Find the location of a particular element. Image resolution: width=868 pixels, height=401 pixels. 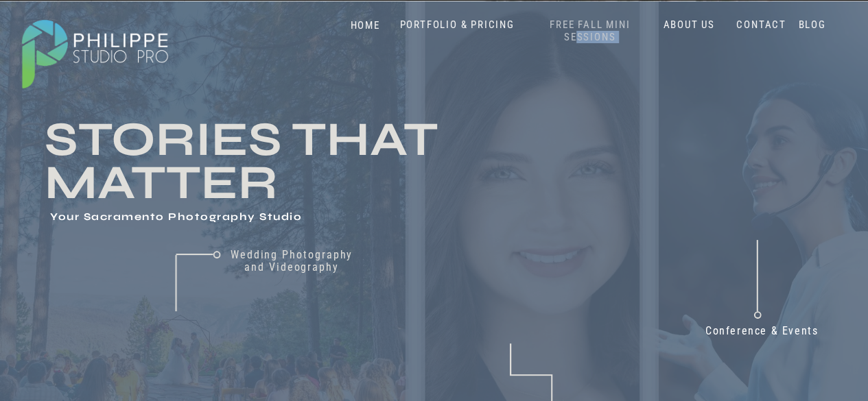

nav: ABOUT US is located at coordinates (689, 25).